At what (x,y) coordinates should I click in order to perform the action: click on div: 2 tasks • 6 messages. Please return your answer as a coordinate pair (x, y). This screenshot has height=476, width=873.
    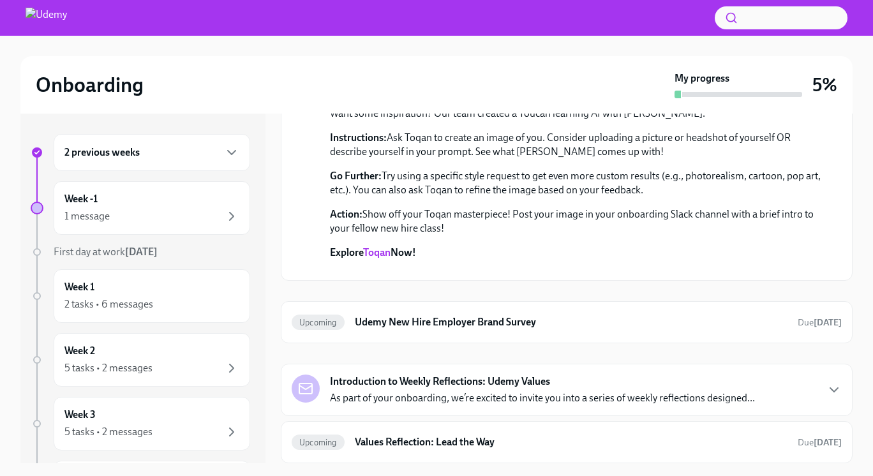
    Looking at the image, I should click on (109, 304).